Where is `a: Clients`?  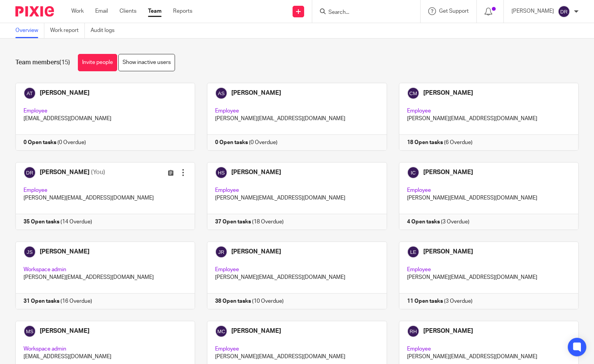 a: Clients is located at coordinates (128, 12).